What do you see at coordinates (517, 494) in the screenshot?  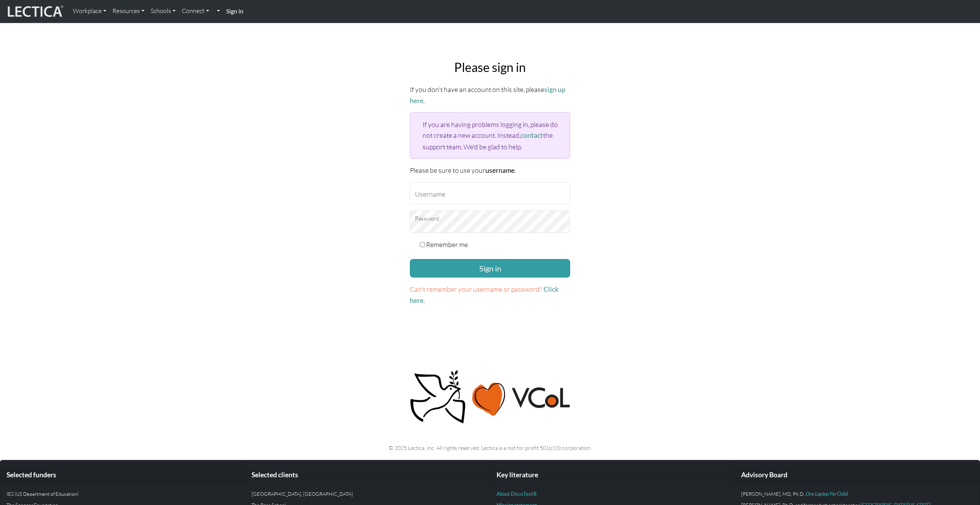 I see `a: About DiscoTest®` at bounding box center [517, 494].